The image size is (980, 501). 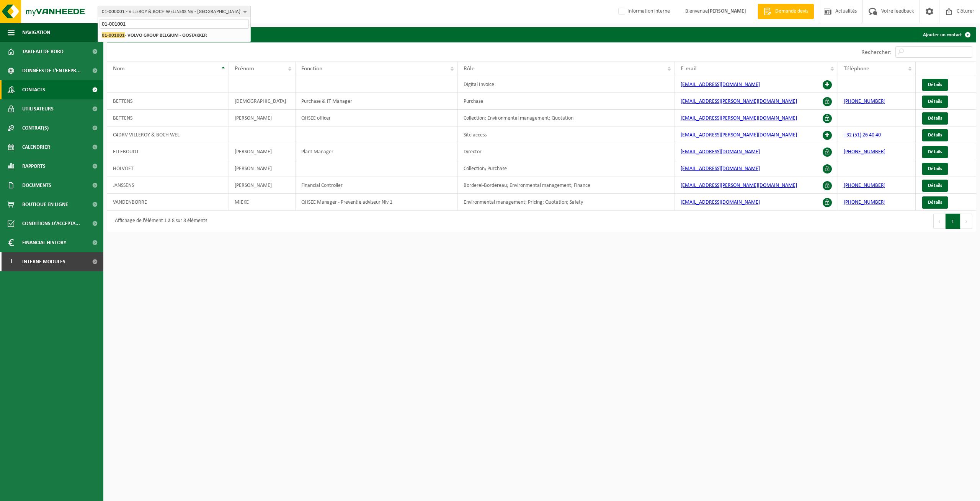 I want to click on span: Tableau de bord, so click(x=43, y=51).